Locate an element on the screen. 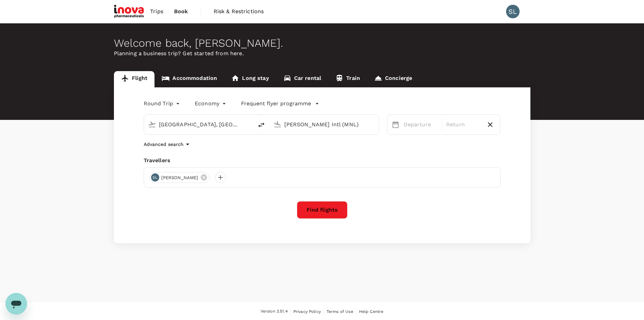 Image resolution: width=644 pixels, height=320 pixels. span: Trips is located at coordinates (157, 12).